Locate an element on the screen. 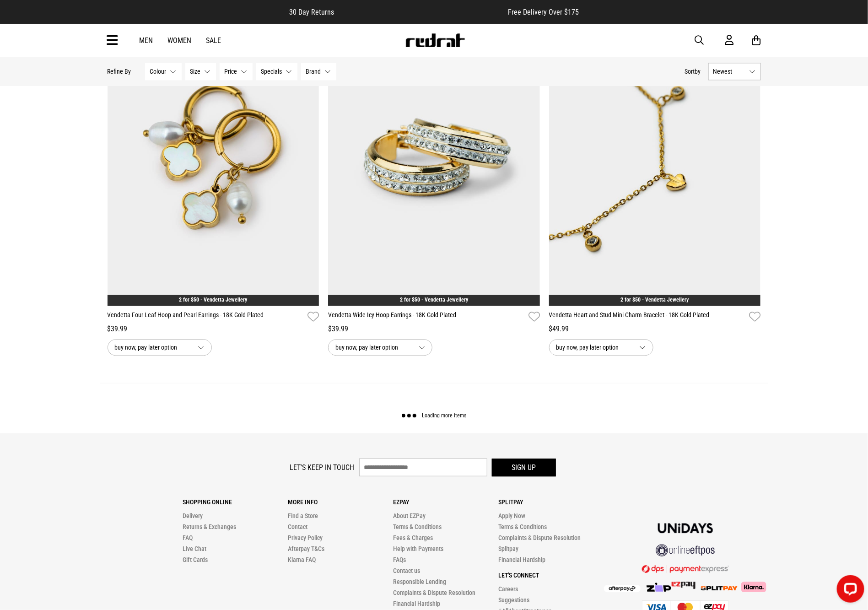 This screenshot has height=610, width=868. p: More Info is located at coordinates (341, 502).